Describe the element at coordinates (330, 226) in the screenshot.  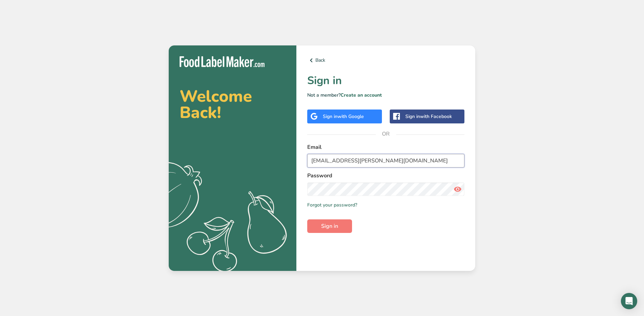
I see `button: Sign in` at that location.